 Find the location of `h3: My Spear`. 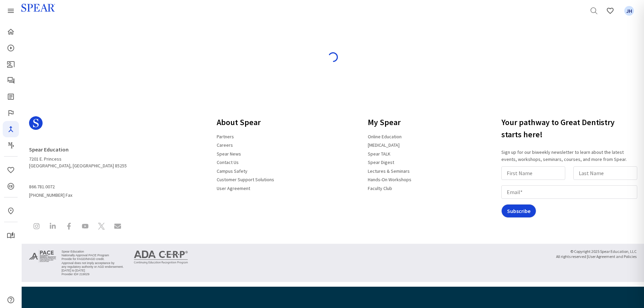

h3: My Spear is located at coordinates (389, 123).